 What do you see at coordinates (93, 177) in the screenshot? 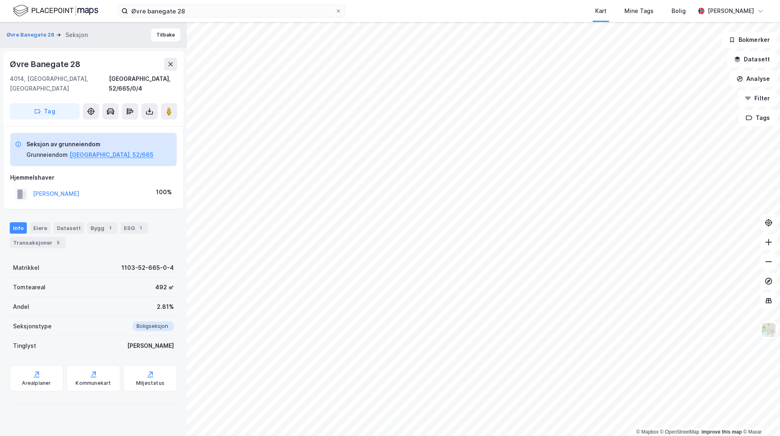
I see `div: Hjemmelshaver` at bounding box center [93, 177].